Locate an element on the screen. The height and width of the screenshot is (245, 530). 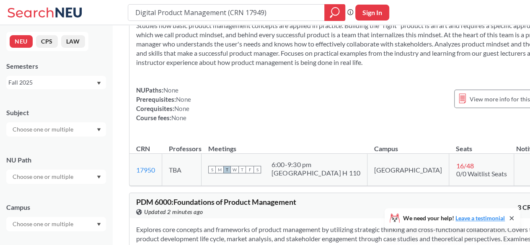
th: Meetings is located at coordinates (284, 145).